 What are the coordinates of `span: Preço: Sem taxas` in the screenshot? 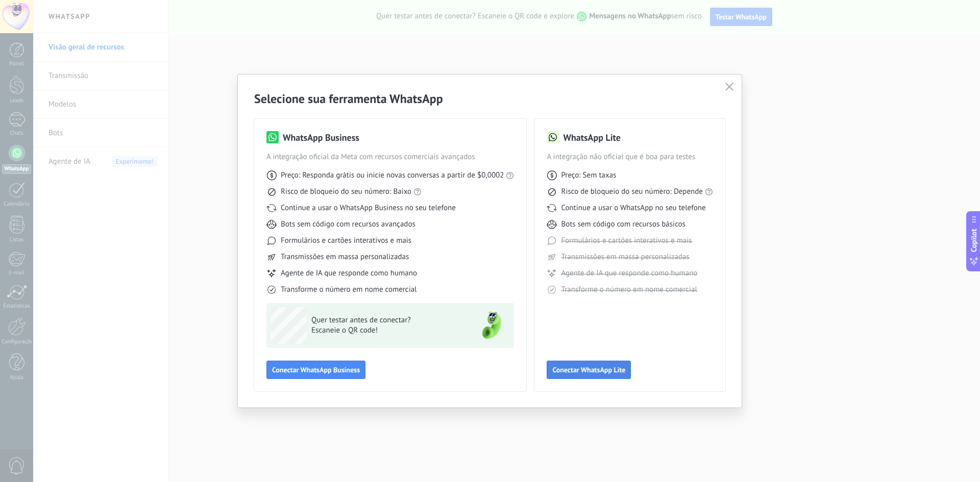 It's located at (589, 176).